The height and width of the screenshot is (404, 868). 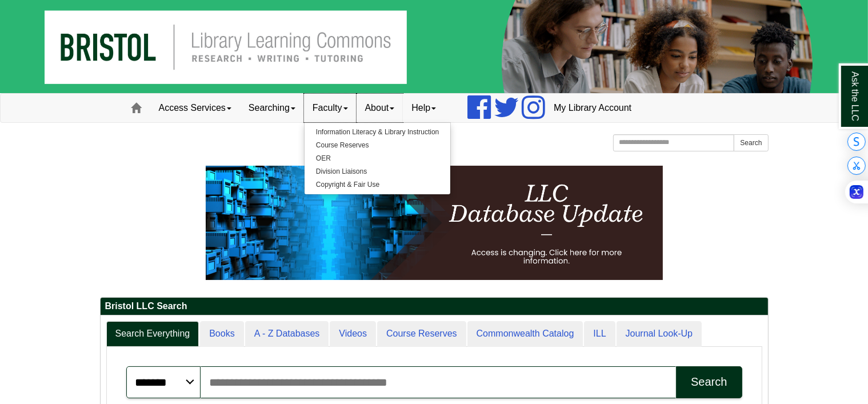 What do you see at coordinates (525, 334) in the screenshot?
I see `a: Commonwealth Catalog` at bounding box center [525, 334].